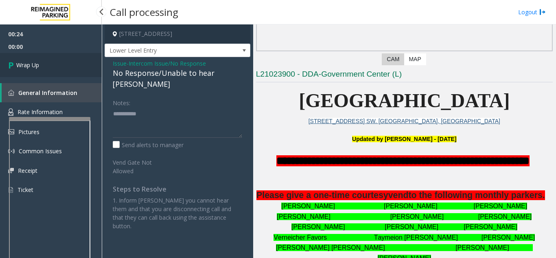  What do you see at coordinates (322, 195) in the screenshot?
I see `span: Please give a one-time courtesy` at bounding box center [322, 195].